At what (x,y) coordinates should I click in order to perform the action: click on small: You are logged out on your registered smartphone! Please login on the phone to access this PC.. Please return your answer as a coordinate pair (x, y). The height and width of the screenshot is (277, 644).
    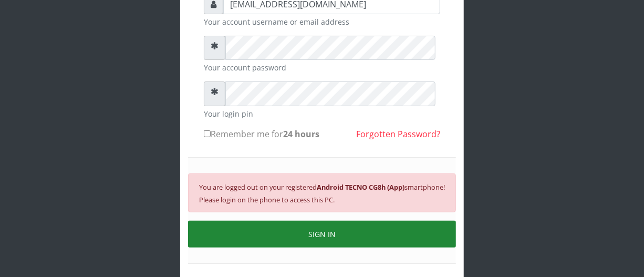
    Looking at the image, I should click on (322, 193).